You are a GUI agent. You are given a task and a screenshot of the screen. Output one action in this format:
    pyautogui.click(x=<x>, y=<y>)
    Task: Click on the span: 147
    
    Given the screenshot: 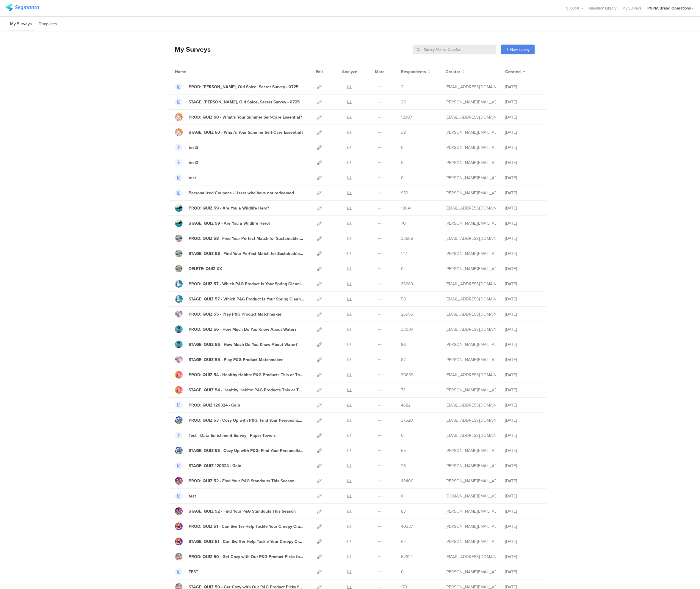 What is the action you would take?
    pyautogui.click(x=404, y=254)
    